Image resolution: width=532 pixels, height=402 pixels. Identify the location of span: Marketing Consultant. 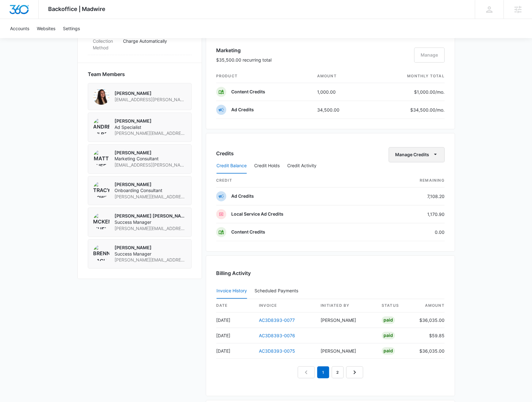
(151, 159).